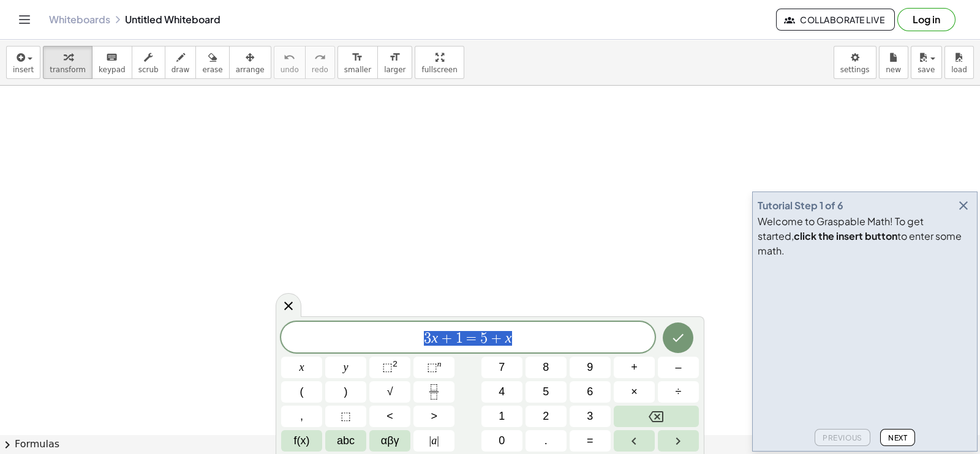  What do you see at coordinates (358, 70) in the screenshot?
I see `span: smaller` at bounding box center [358, 70].